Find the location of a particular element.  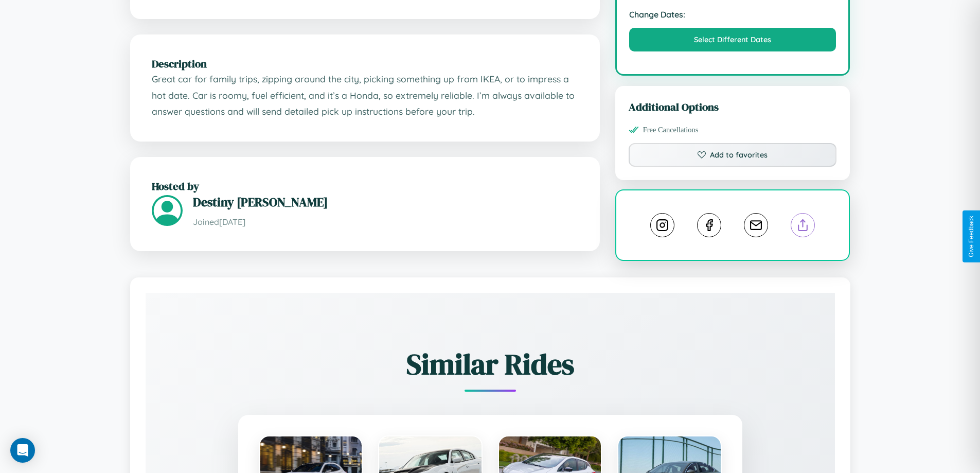

span: Free Cancellations is located at coordinates (671, 129).